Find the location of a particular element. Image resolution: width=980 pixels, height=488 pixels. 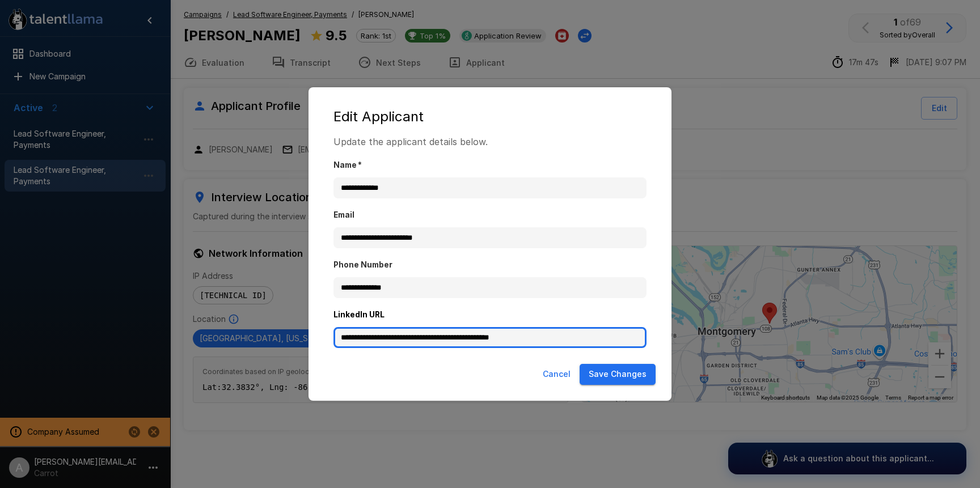

p: Update the applicant details below. is located at coordinates (490, 141).